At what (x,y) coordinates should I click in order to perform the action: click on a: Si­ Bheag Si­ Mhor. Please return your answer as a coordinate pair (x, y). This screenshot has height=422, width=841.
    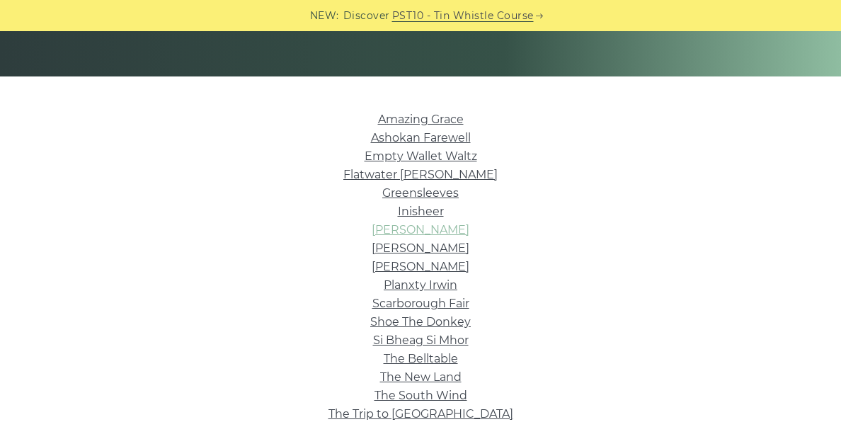
    Looking at the image, I should click on (420, 340).